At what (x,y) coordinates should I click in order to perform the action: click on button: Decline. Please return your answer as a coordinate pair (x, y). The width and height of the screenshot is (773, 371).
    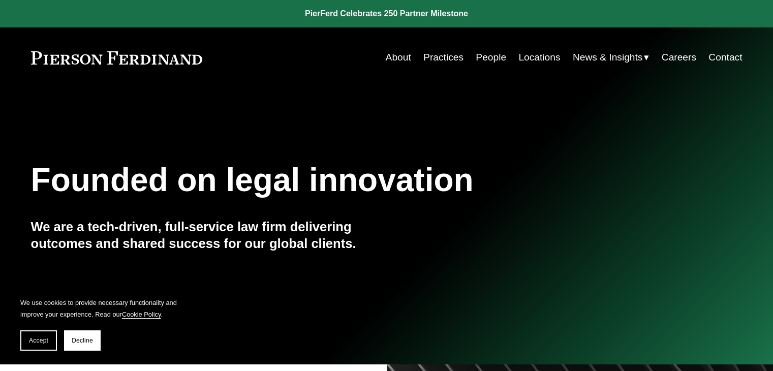
    Looking at the image, I should click on (82, 340).